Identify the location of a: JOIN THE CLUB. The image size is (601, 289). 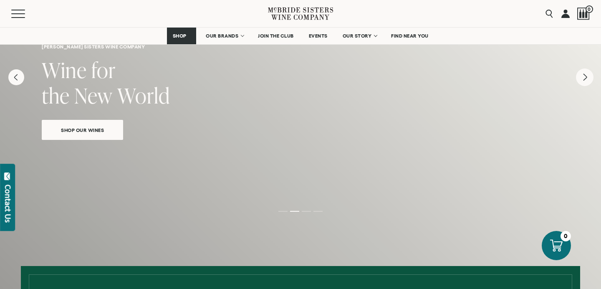
(276, 36).